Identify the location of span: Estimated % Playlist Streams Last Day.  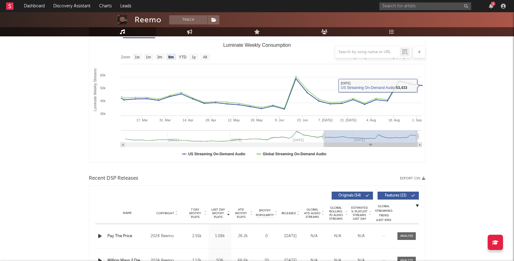
(359, 213).